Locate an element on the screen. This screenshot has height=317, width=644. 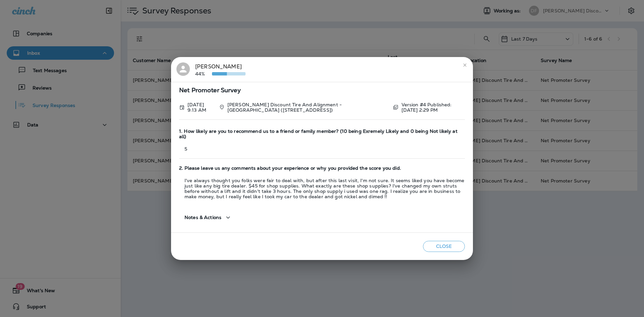
p: 44% is located at coordinates (204, 74).